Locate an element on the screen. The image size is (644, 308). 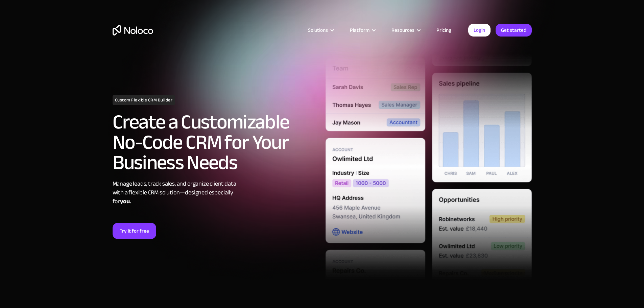
a: home is located at coordinates (133, 30).